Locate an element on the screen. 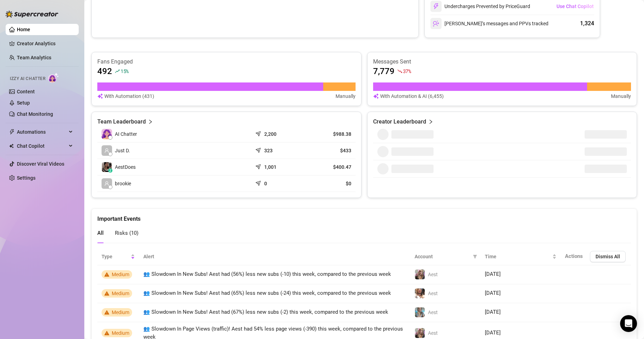 The width and height of the screenshot is (644, 339). img: Chat Copilot is located at coordinates (11, 146).